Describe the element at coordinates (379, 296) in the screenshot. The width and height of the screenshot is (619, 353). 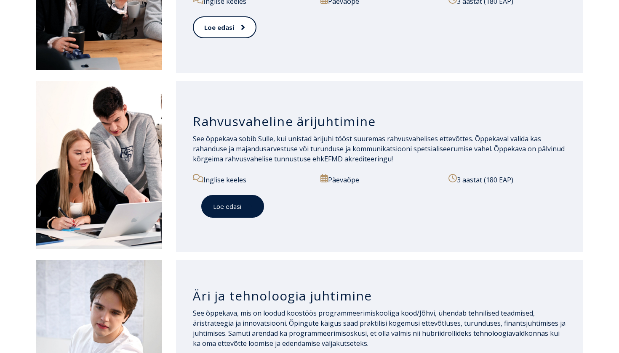
I see `h3: Äri ja tehnoloogia juhtimine` at that location.